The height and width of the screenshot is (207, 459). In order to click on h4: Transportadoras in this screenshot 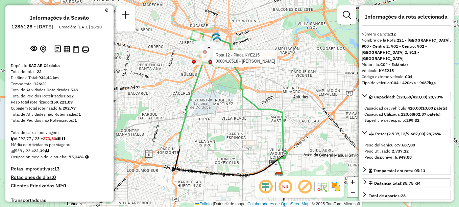, I will do `click(60, 200)`.